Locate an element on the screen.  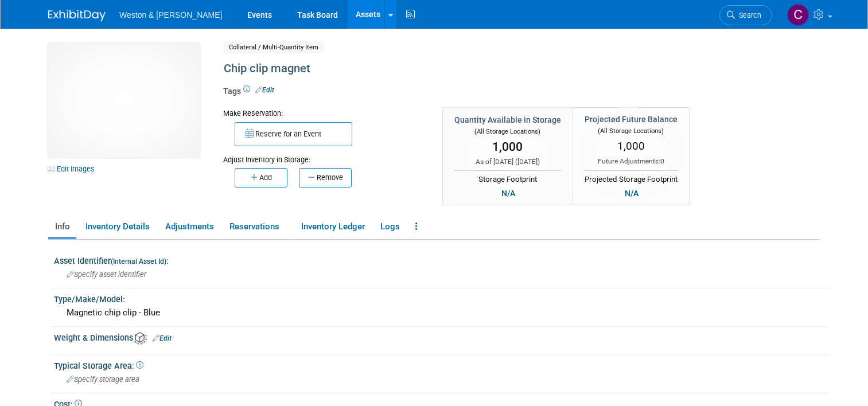
div: Type/Make/Model: is located at coordinates (441, 298).